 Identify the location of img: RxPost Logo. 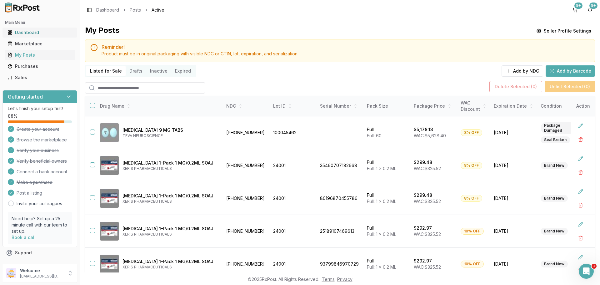
(22, 7).